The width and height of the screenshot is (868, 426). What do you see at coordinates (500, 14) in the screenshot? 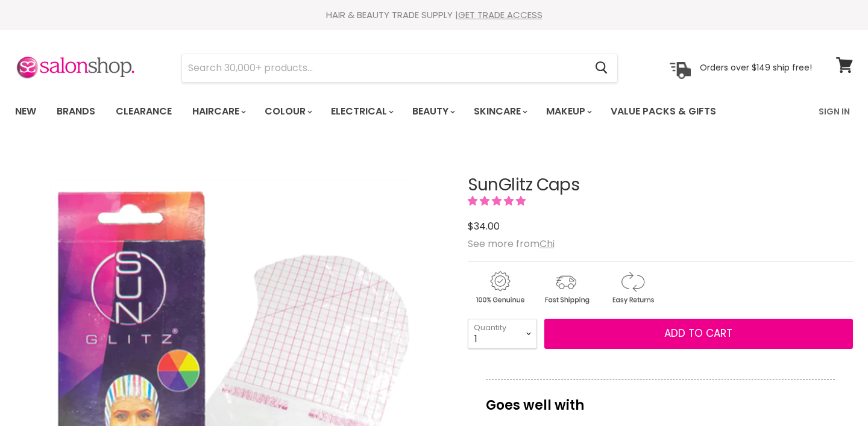
I see `a: GET TRADE ACCESS` at bounding box center [500, 14].